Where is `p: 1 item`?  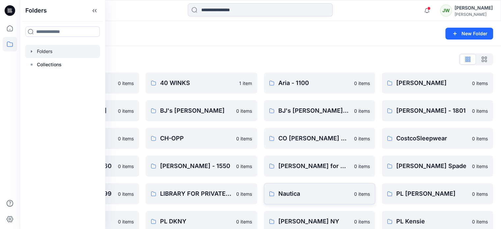 p: 1 item is located at coordinates (245, 83).